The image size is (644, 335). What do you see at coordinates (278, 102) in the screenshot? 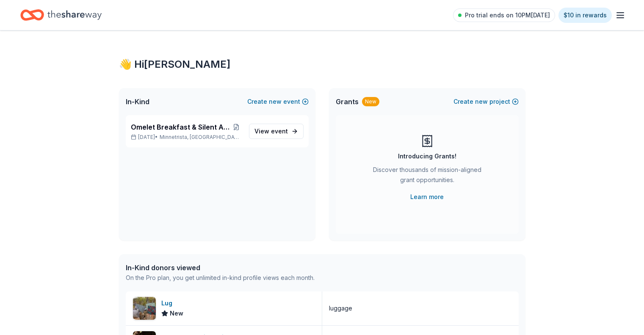
I see `button: Createnewevent` at bounding box center [278, 102].